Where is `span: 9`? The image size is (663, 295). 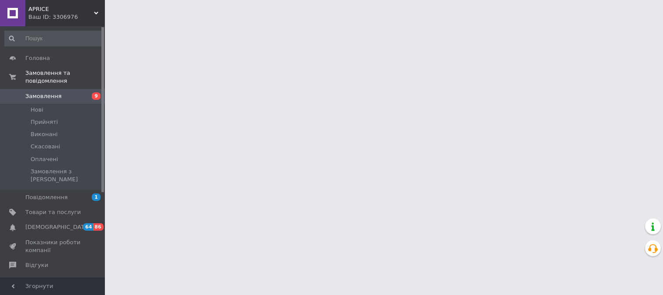 span: 9 is located at coordinates (96, 96).